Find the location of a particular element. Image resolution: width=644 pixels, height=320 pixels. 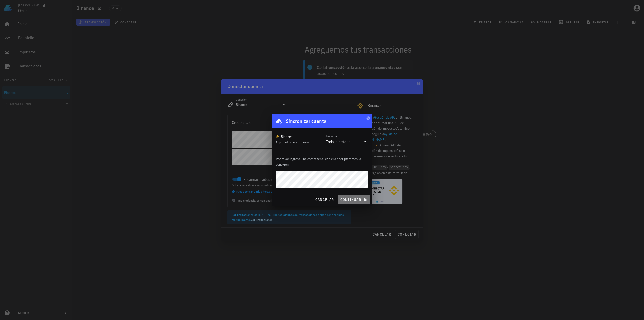

label: Importar is located at coordinates (331, 136).